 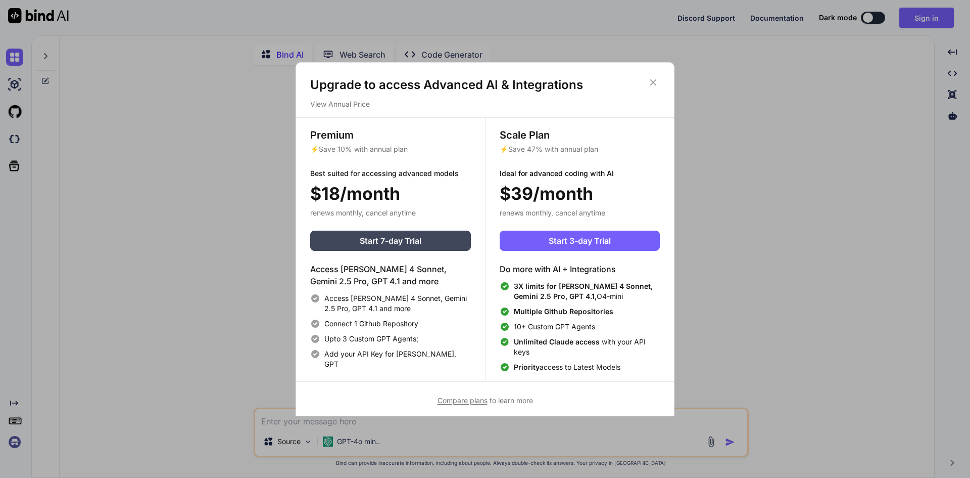 What do you see at coordinates (485, 400) in the screenshot?
I see `span: to learn more` at bounding box center [485, 400].